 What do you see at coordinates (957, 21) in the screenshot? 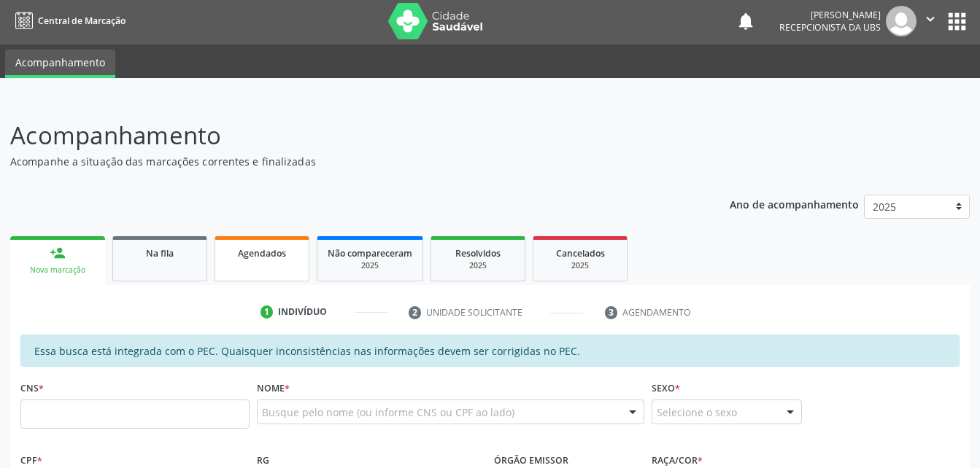
I see `button: apps` at bounding box center [957, 21].